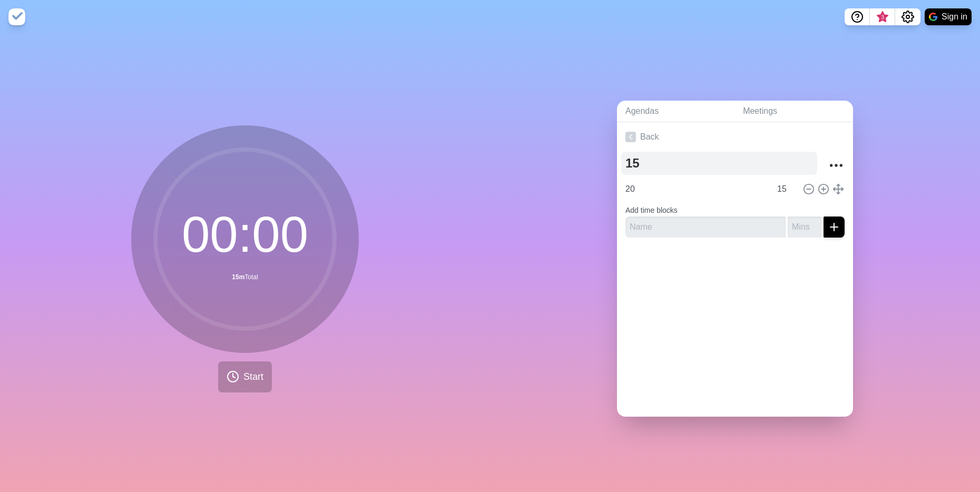 This screenshot has height=492, width=980. Describe the element at coordinates (857, 17) in the screenshot. I see `button: Help` at that location.